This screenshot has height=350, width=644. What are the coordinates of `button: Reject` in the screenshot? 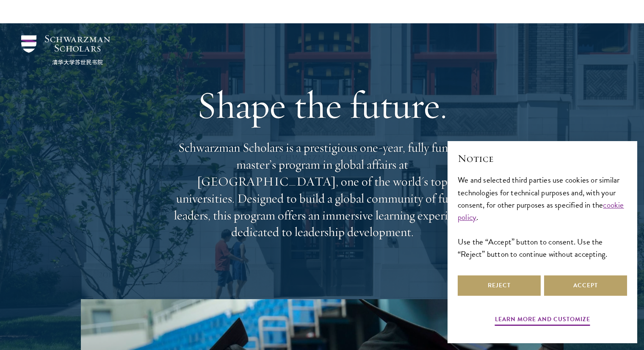 It's located at (499, 286).